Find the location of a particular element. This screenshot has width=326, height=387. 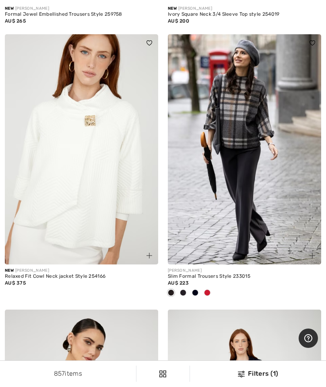

a: Relaxed Fit Cowl Neck jacket Style 254166. Winter White is located at coordinates (81, 149).